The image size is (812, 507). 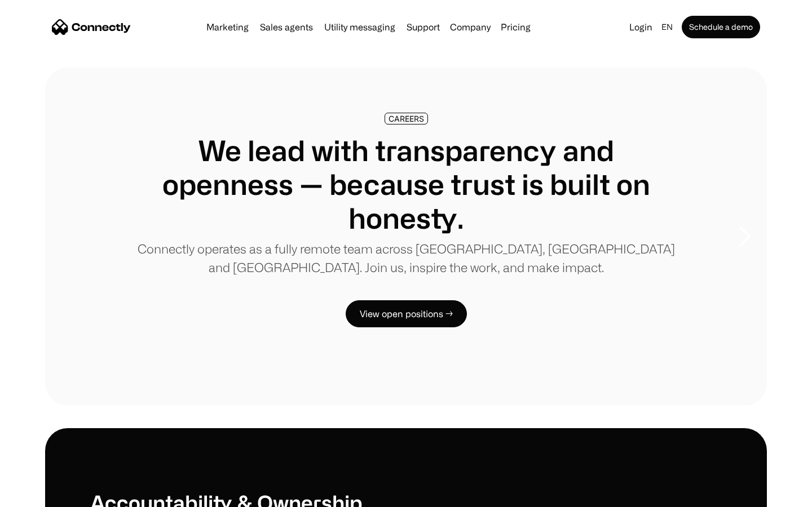 I want to click on a: home, so click(x=91, y=27).